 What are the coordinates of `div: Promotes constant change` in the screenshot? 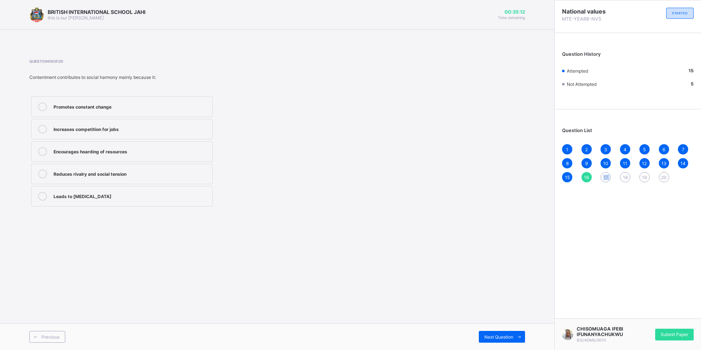 It's located at (131, 106).